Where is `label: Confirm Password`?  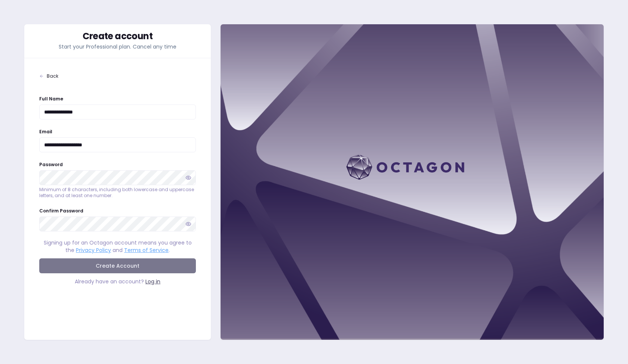
label: Confirm Password is located at coordinates (62, 211).